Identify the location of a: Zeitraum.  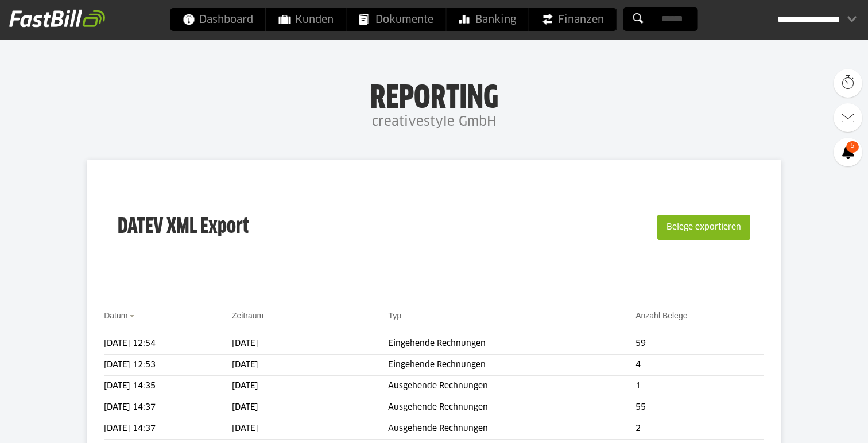
(247, 316).